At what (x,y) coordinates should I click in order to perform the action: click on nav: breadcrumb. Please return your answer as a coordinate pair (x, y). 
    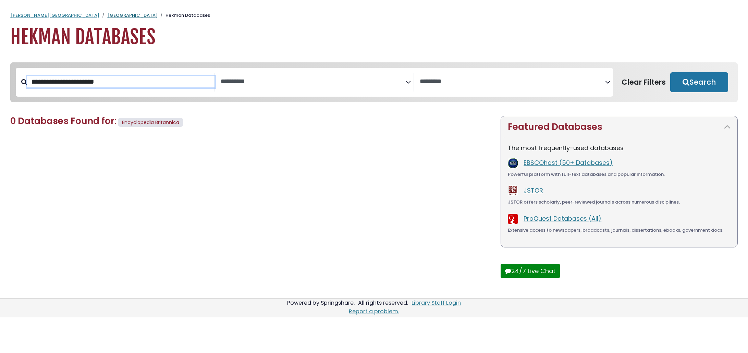
    Looking at the image, I should click on (374, 15).